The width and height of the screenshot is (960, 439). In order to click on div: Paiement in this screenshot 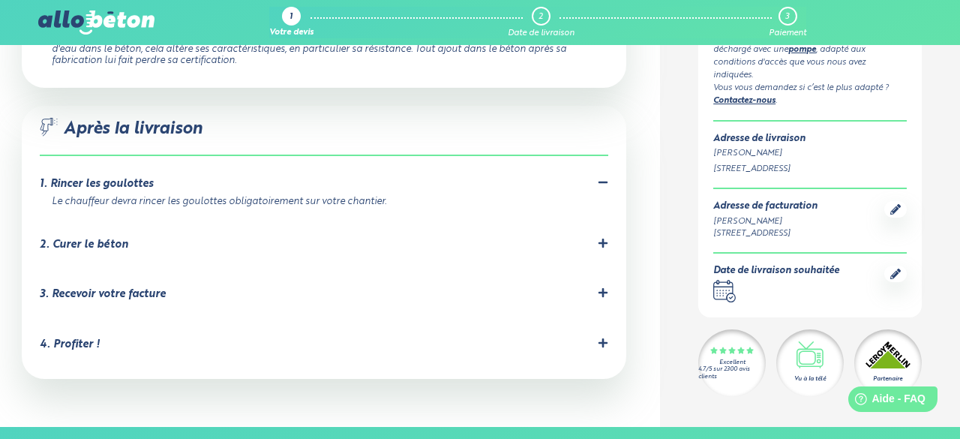, I will do `click(788, 33)`.